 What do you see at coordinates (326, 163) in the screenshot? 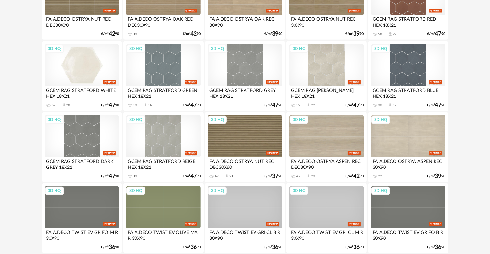
I see `div: FA A.DECO OSTRYA ASPEN REC DEC30X90` at bounding box center [326, 163].